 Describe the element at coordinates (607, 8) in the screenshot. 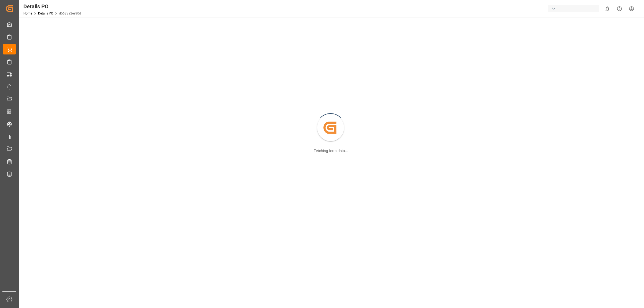

I see `button: show 0 new notifications` at that location.